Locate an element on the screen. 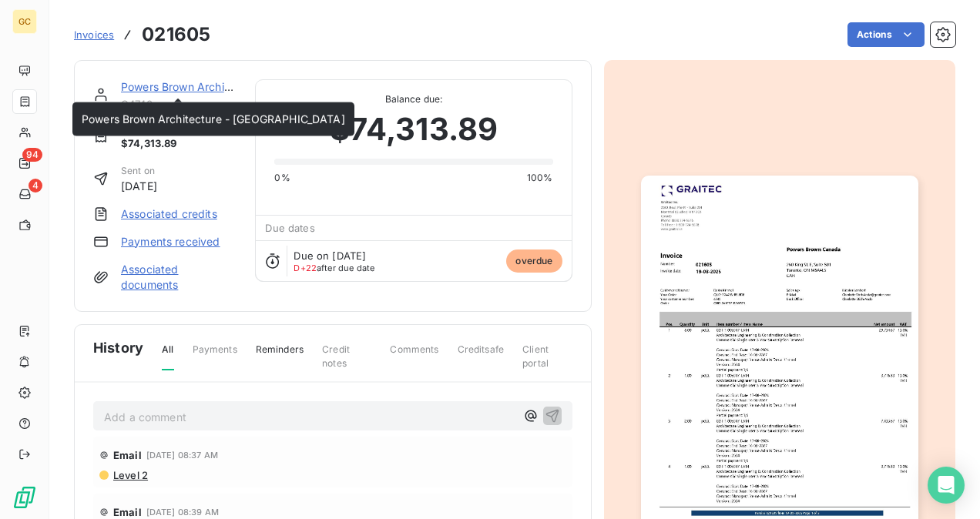 Image resolution: width=980 pixels, height=519 pixels. a: Associated credits is located at coordinates (169, 214).